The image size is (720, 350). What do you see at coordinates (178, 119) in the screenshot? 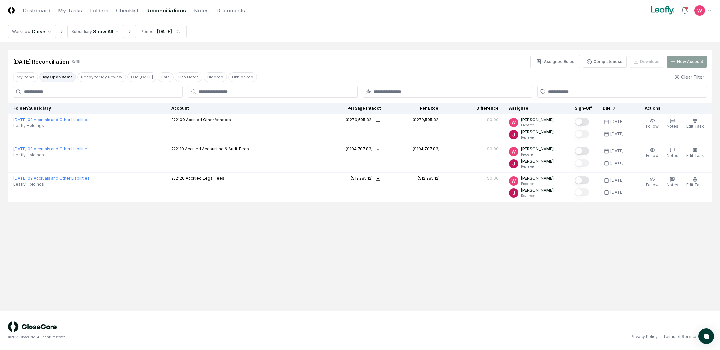
I see `span: 222100` at bounding box center [178, 119].